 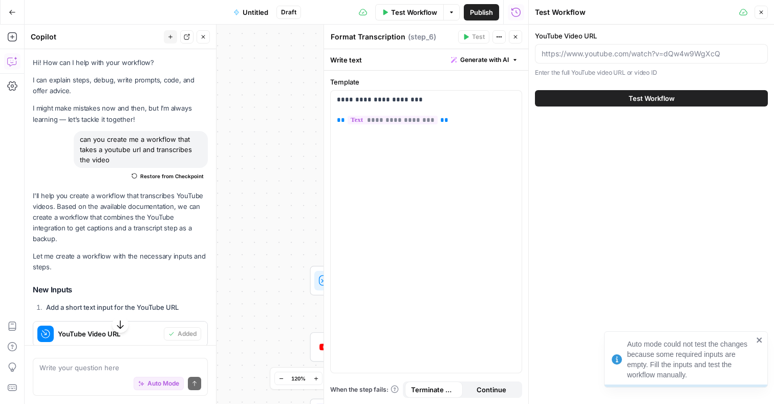 What do you see at coordinates (324, 347) in the screenshot?
I see `img: youtube-logo.webp` at bounding box center [324, 347].